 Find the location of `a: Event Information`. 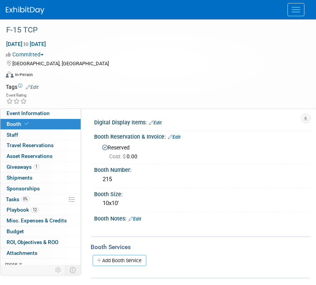

a: Event Information is located at coordinates (40, 113).